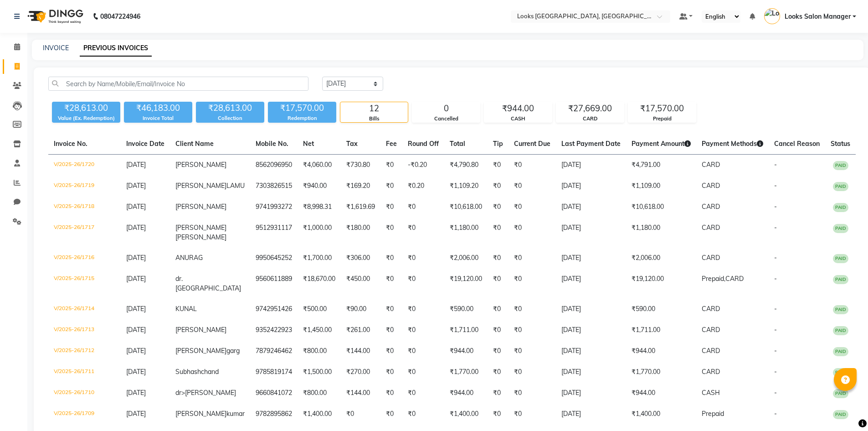  What do you see at coordinates (361, 233) in the screenshot?
I see `td: ₹180.00` at bounding box center [361, 233].